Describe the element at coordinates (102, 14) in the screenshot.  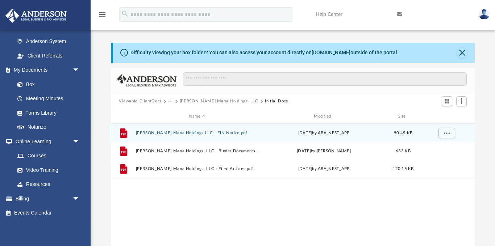
I see `i: menu` at that location.